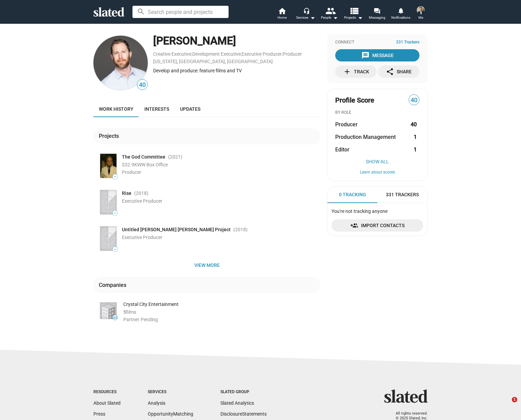 The image size is (521, 420). I want to click on a: Creative Executive, so click(172, 54).